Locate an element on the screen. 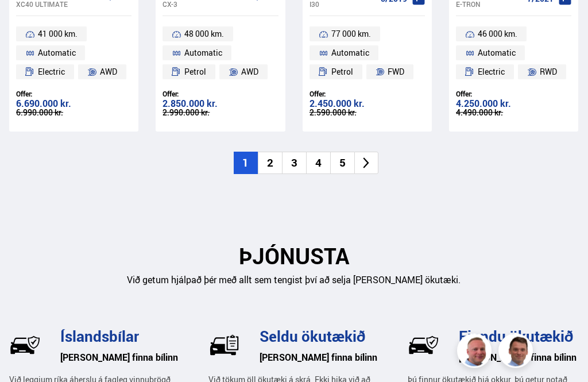 The image size is (588, 382). h3: Íslandsbílar is located at coordinates (120, 336).